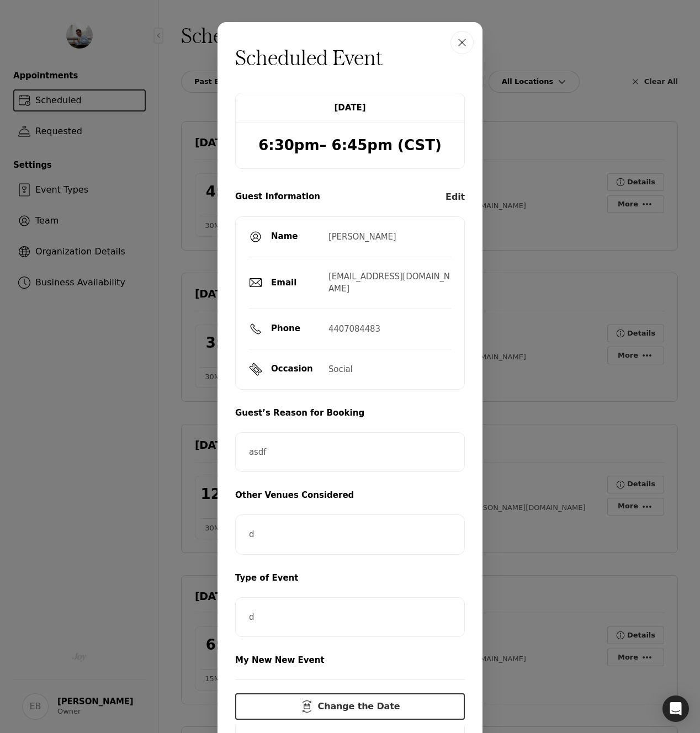 This screenshot has width=700, height=733. What do you see at coordinates (350, 146) in the screenshot?
I see `div: 6:30pm – 6:45pm (CST)` at bounding box center [350, 146].